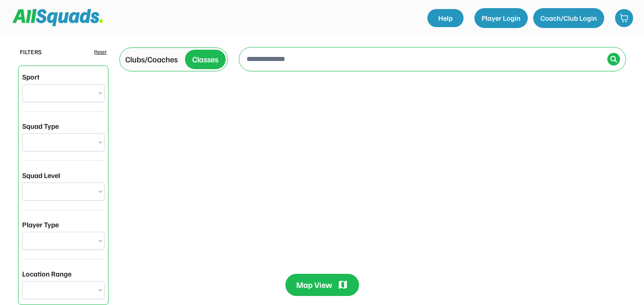 The height and width of the screenshot is (305, 644). What do you see at coordinates (40, 225) in the screenshot?
I see `div: Player Type` at bounding box center [40, 225].